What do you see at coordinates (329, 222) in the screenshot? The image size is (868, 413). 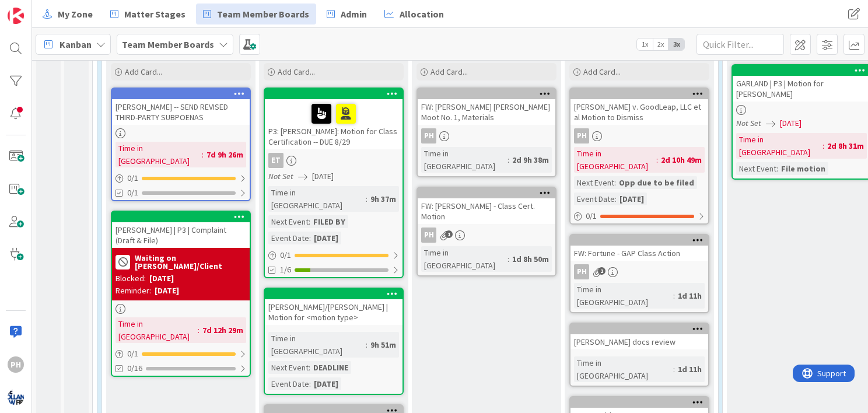 I see `div: FILED BY` at bounding box center [329, 222].